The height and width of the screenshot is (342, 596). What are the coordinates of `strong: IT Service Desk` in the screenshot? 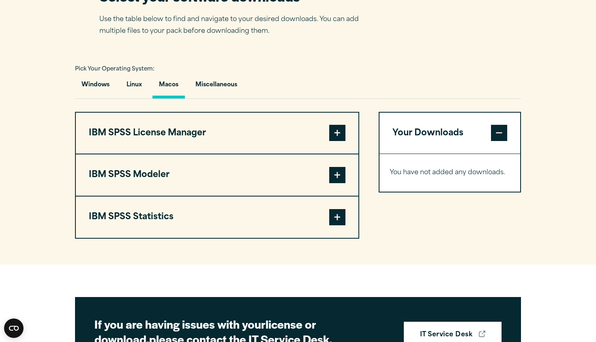 It's located at (446, 335).